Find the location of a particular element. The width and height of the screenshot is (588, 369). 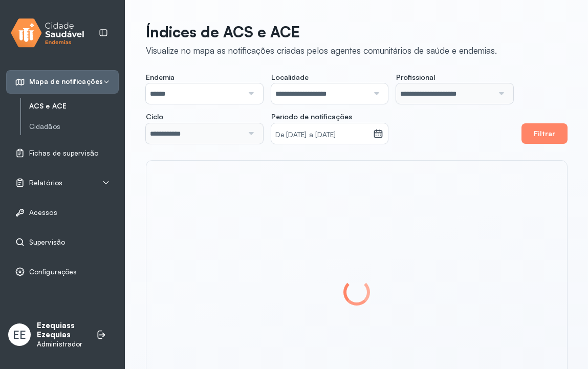

span: Acessos is located at coordinates (43, 213).